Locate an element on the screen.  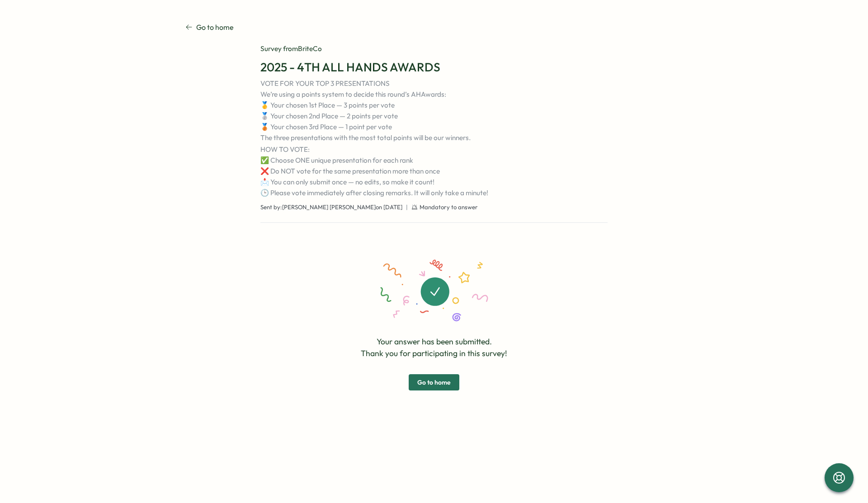
button: Go to home is located at coordinates (434, 383).